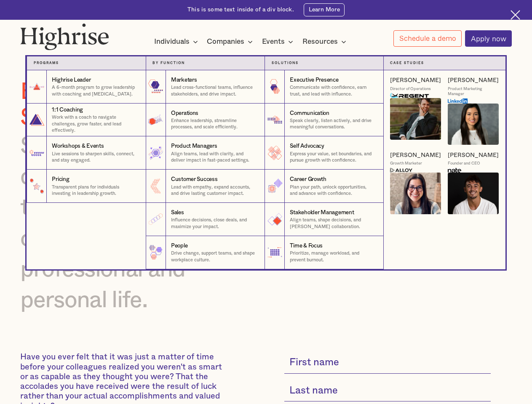 The height and width of the screenshot is (404, 532). I want to click on img: Cross icon, so click(515, 15).